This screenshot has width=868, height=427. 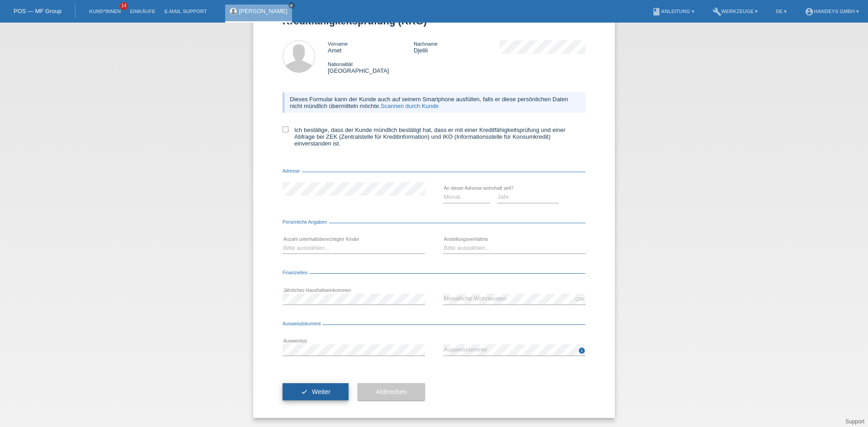 I want to click on i: info, so click(x=582, y=351).